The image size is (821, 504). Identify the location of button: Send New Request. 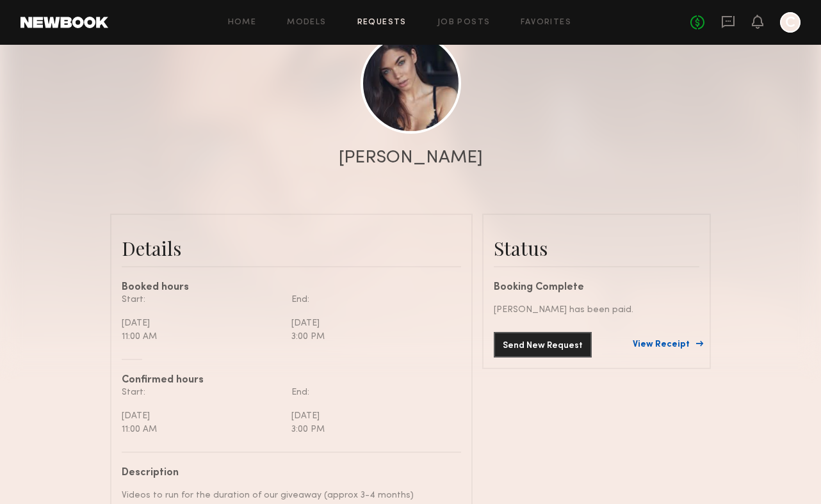
(543, 345).